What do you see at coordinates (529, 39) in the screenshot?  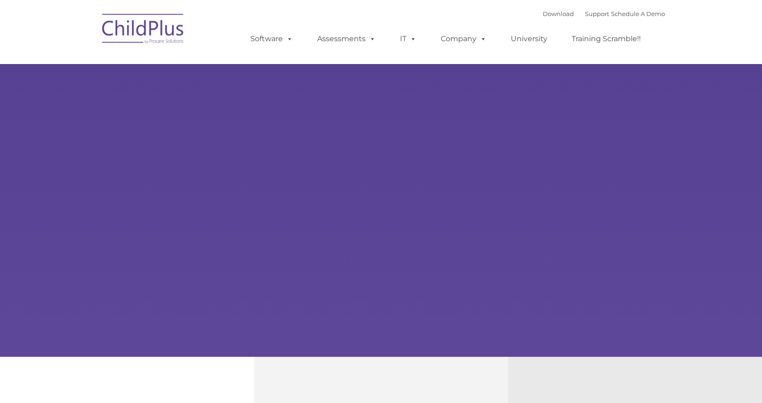 I see `a: University` at bounding box center [529, 39].